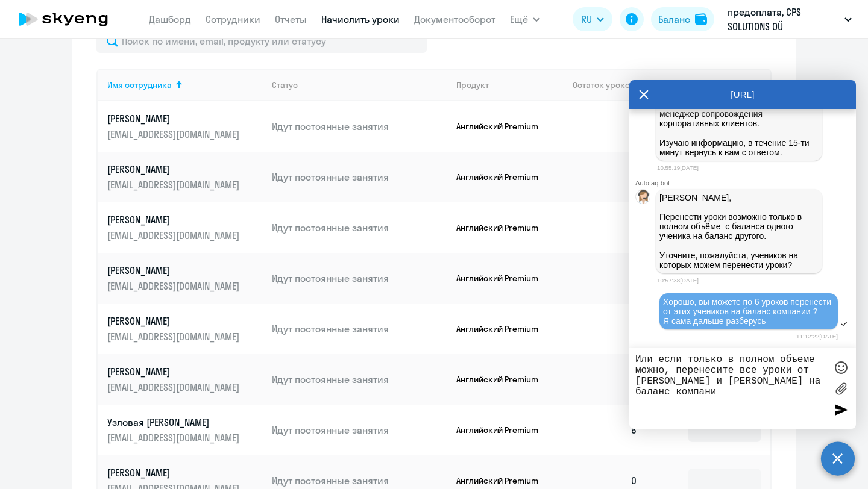 This screenshot has height=489, width=868. What do you see at coordinates (360, 19) in the screenshot?
I see `a: Начислить уроки` at bounding box center [360, 19].